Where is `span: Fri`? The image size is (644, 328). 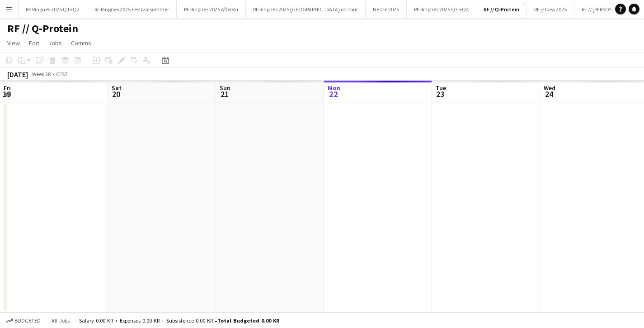 span: Fri is located at coordinates (7, 88).